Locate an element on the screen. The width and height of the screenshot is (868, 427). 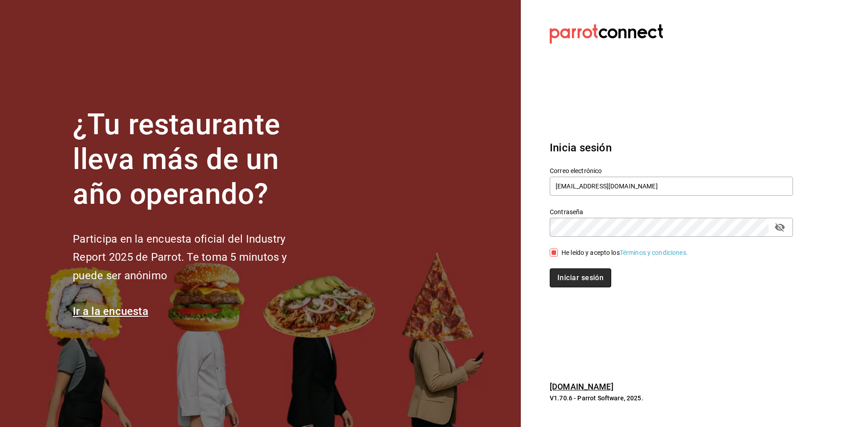
button: passwordField is located at coordinates (779, 227).